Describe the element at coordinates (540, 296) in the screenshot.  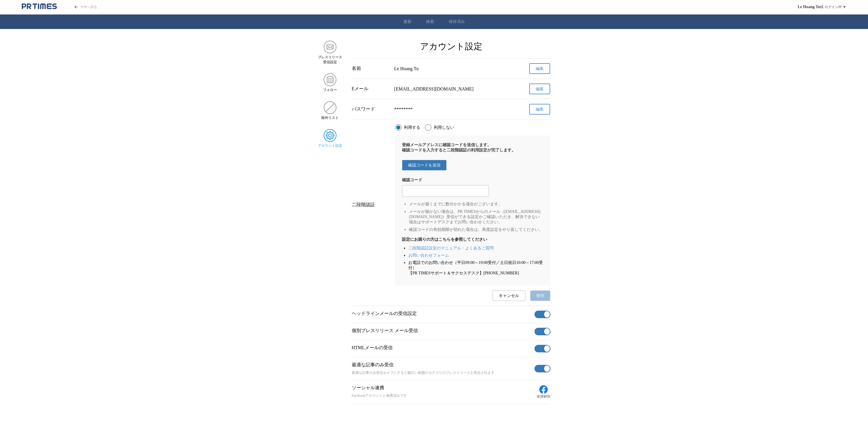
I see `button: 保存` at that location.